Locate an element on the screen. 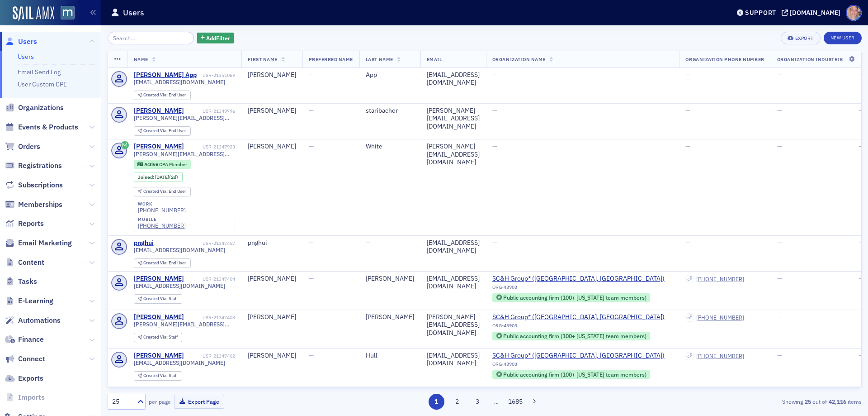 The height and width of the screenshot is (416, 868). span: Organization Phone Number is located at coordinates (725, 59).